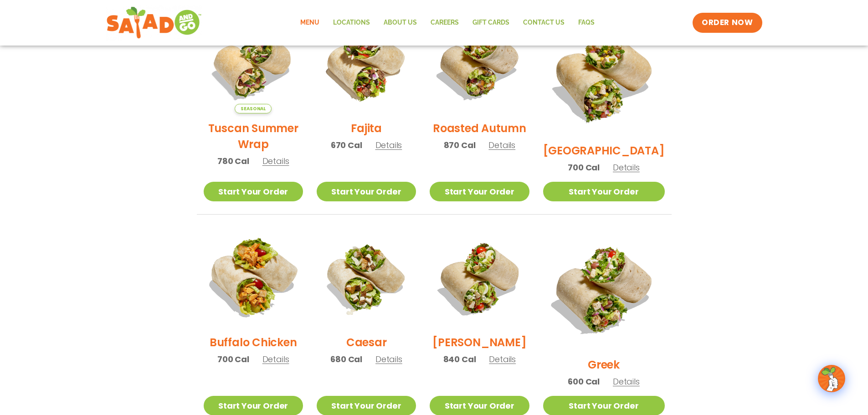  What do you see at coordinates (460, 145) in the screenshot?
I see `span: 870 Cal` at bounding box center [460, 145].